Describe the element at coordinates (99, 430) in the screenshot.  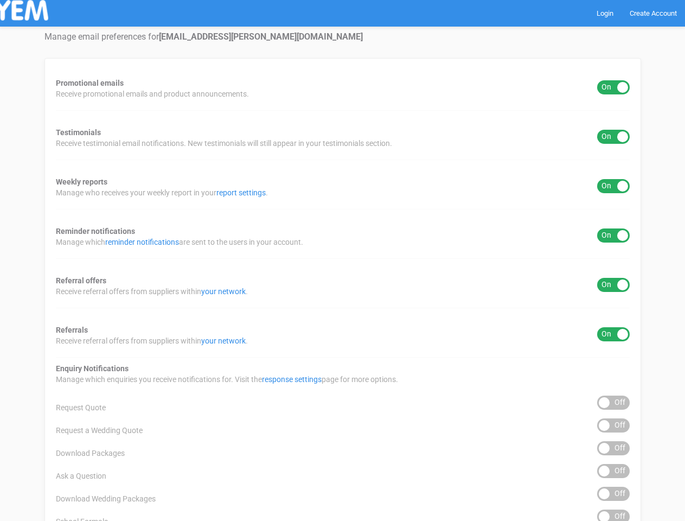
I see `span: Request a Wedding Quote` at that location.